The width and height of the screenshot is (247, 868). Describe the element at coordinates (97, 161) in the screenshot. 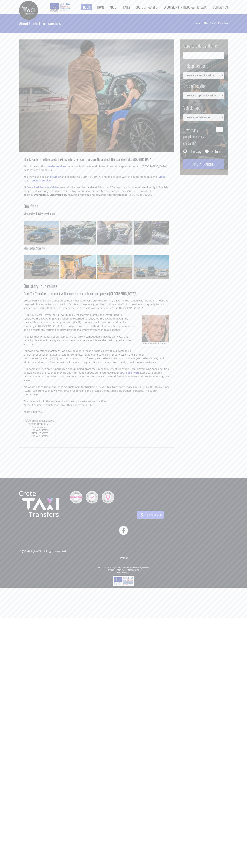

I see `h3: Thank you for trusting Crete Taxi Transfers for your transfers throughout the island of [GEOGRAPH...` at that location.